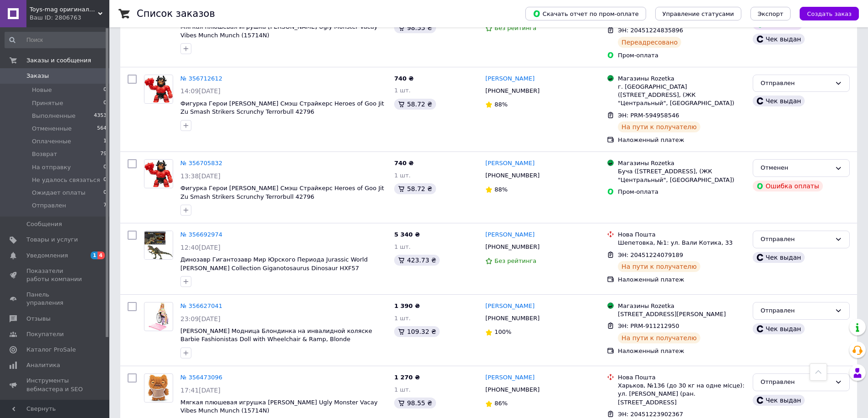 The image size is (868, 418). I want to click on span: ЭН: PRM-594958546, so click(649, 115).